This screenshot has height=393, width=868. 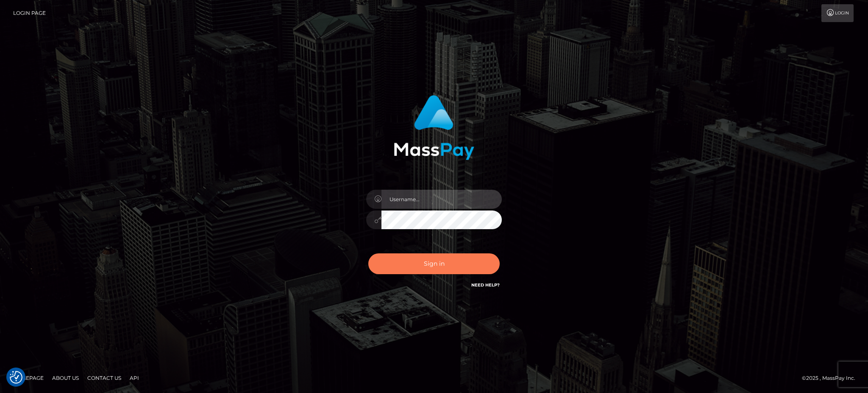 What do you see at coordinates (442, 199) in the screenshot?
I see `input: Username...` at bounding box center [442, 199].